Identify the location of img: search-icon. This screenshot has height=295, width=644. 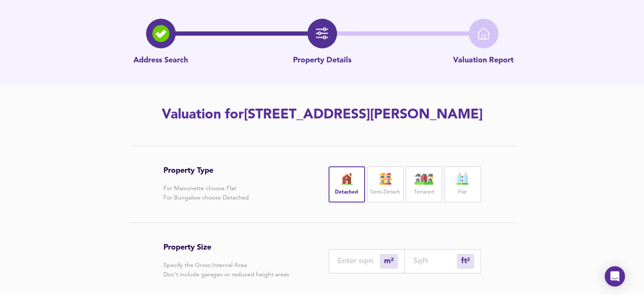
(161, 34).